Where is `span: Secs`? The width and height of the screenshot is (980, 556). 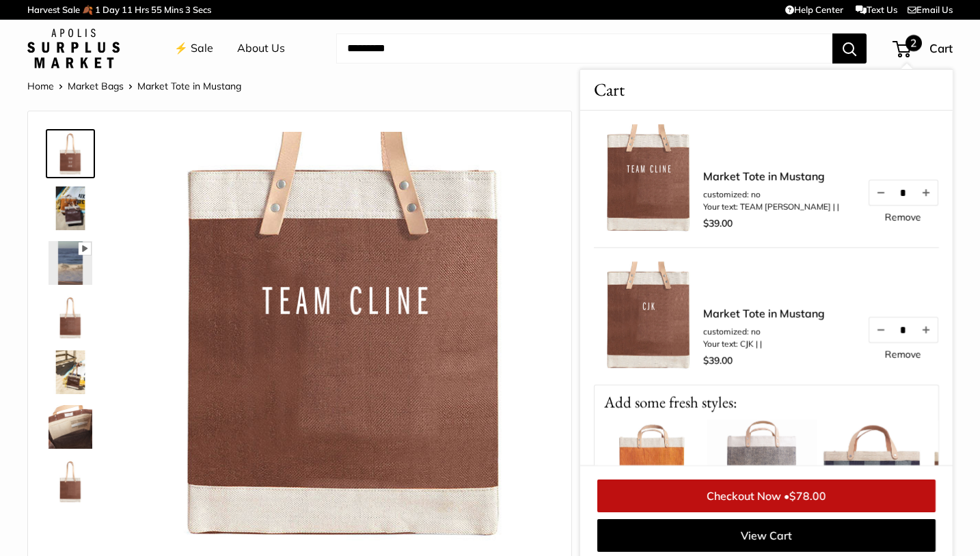
span: Secs is located at coordinates (202, 10).